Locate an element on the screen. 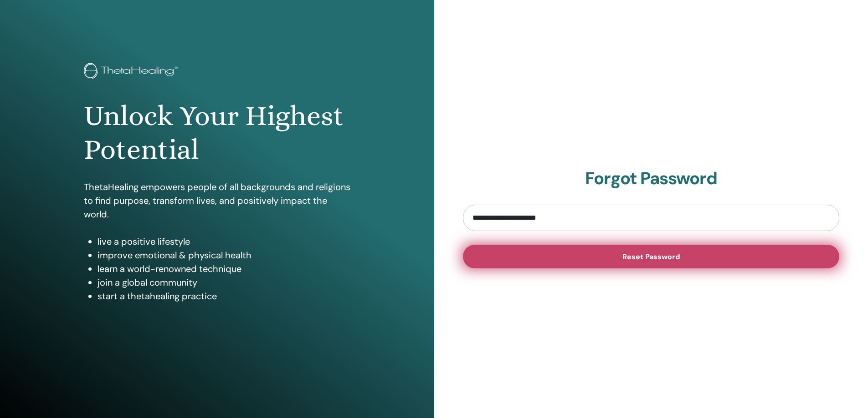 Image resolution: width=868 pixels, height=418 pixels. li: start a thetahealing practice is located at coordinates (224, 296).